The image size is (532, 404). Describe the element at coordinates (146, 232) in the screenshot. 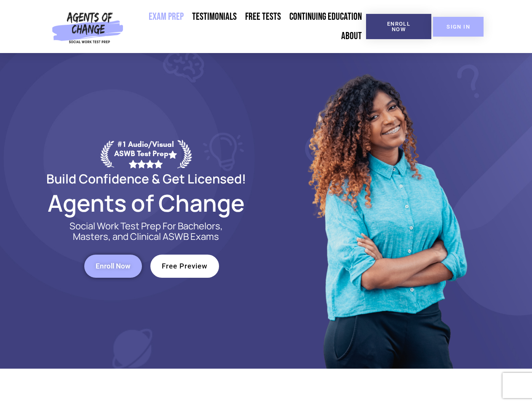

I see `p: Social Work Test Prep For Bachelors, Masters, and Clinical ASWB Exams` at that location.